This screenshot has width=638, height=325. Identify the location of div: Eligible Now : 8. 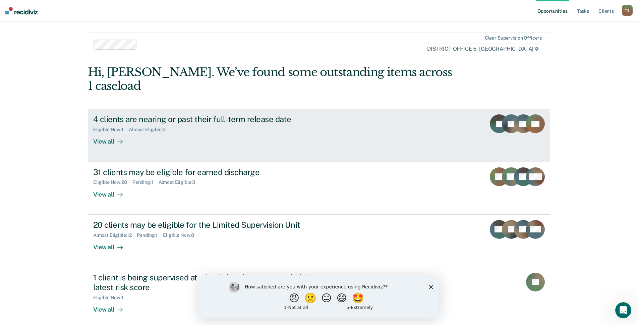
(181, 235).